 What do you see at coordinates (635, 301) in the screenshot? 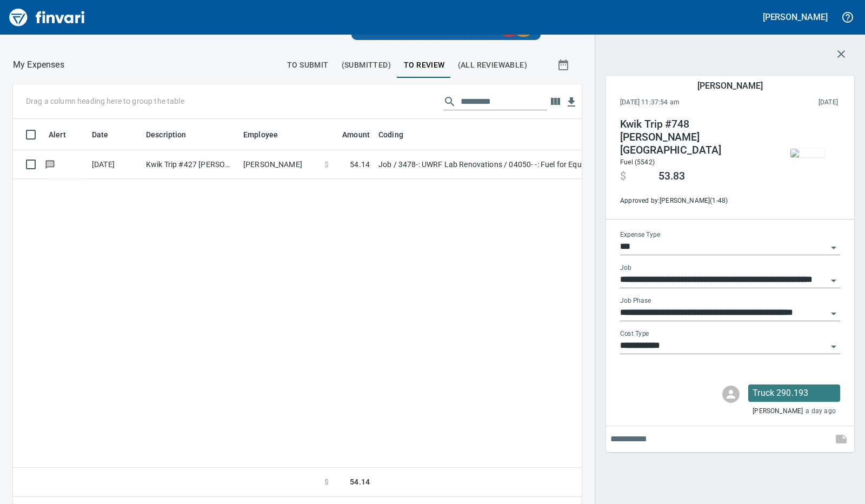
I see `label: Job Phase` at bounding box center [635, 301].